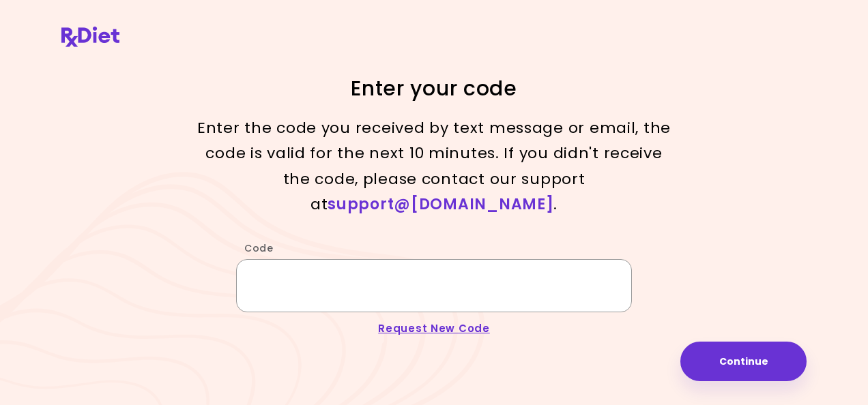  Describe the element at coordinates (255, 248) in the screenshot. I see `label: Code` at that location.